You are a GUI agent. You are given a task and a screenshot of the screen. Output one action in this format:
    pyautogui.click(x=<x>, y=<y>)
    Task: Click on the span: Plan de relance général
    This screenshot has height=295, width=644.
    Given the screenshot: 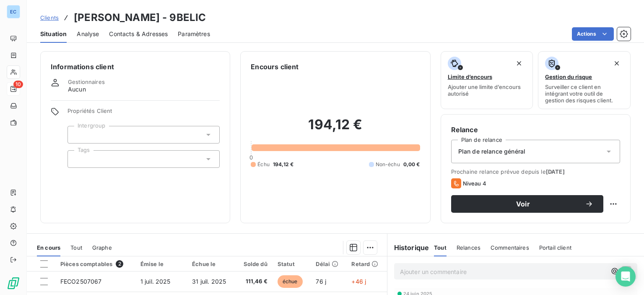 What is the action you would take?
    pyautogui.click(x=492, y=152)
    